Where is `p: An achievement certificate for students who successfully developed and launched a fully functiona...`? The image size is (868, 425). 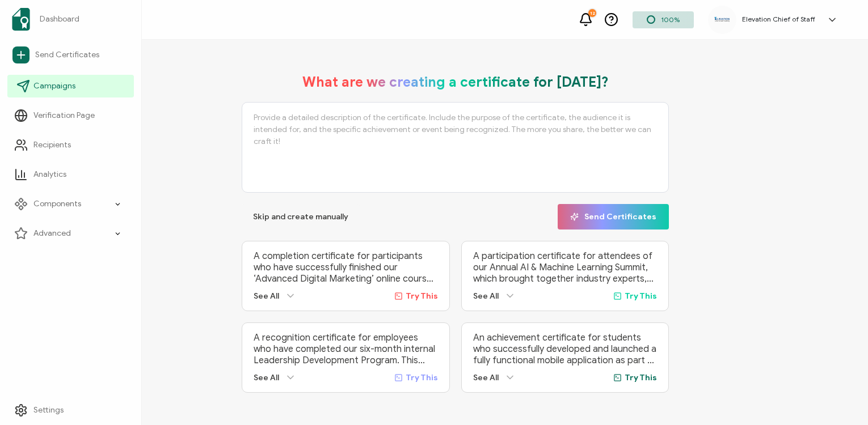
p: An achievement certificate for students who successfully developed and launched a fully functiona... is located at coordinates (565, 350).